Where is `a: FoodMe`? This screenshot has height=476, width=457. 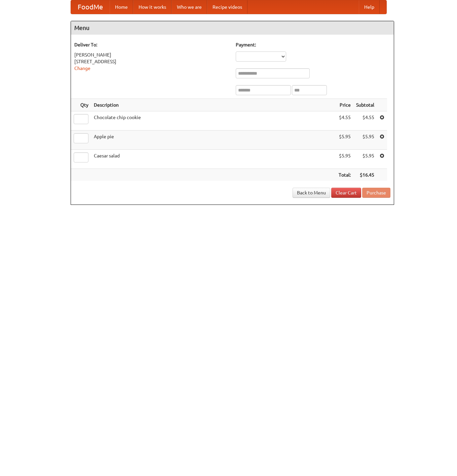
a: FoodMe is located at coordinates (90, 7).